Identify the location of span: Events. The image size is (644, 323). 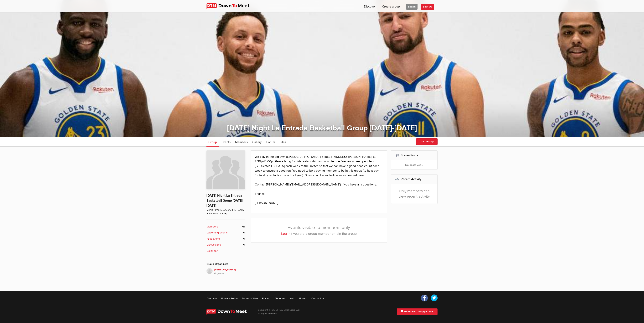
(226, 142).